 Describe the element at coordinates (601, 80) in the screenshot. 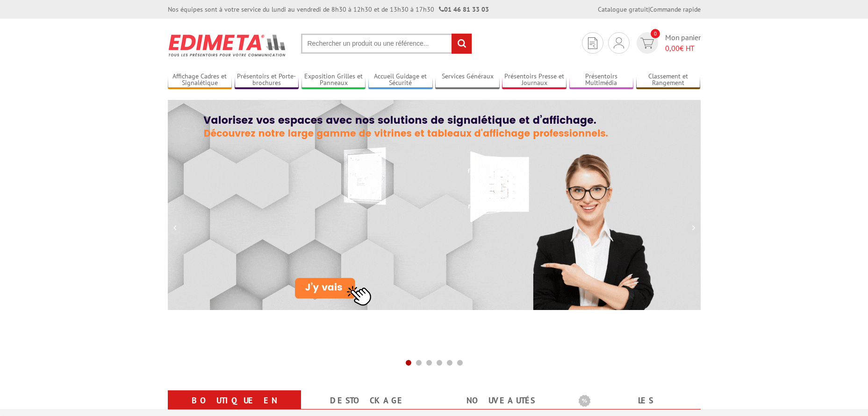

I see `a: Présentoirs Multimédia` at that location.